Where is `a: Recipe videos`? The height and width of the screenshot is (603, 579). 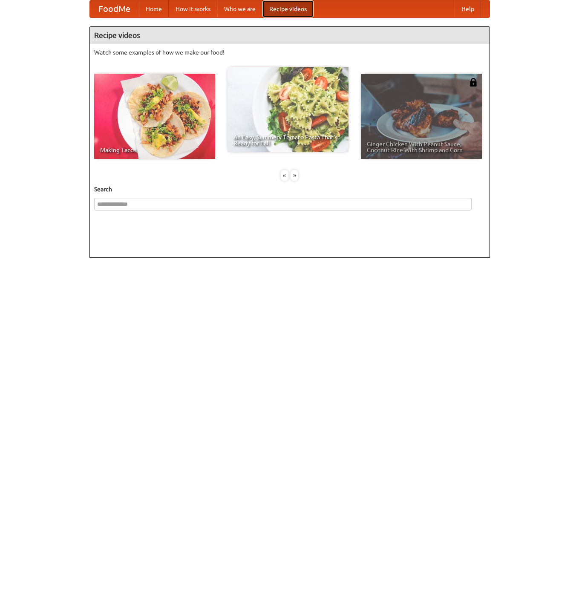 a: Recipe videos is located at coordinates (288, 9).